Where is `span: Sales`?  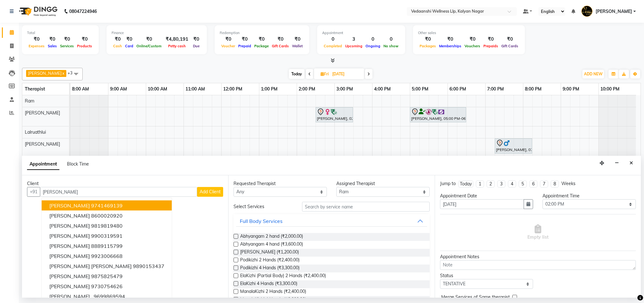
span: Sales is located at coordinates (53, 46).